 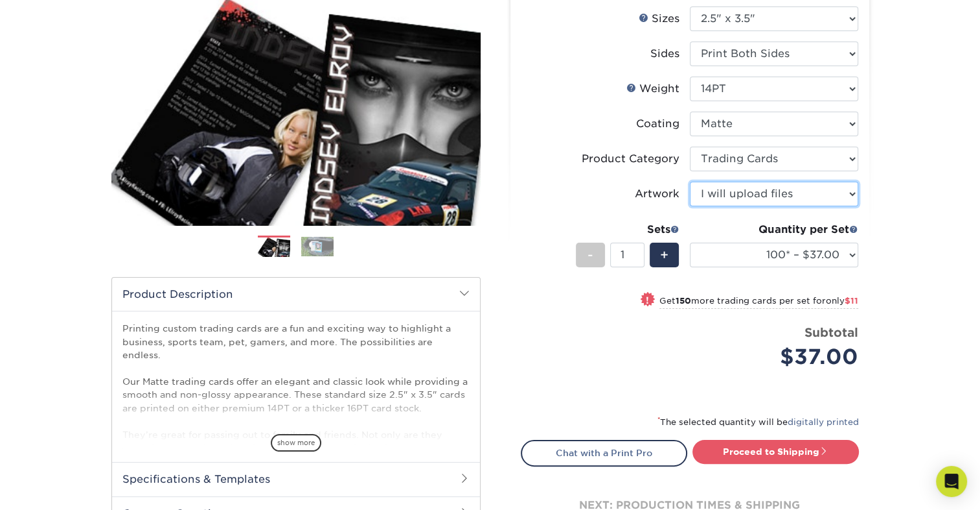 I want to click on span: only, so click(x=843, y=300).